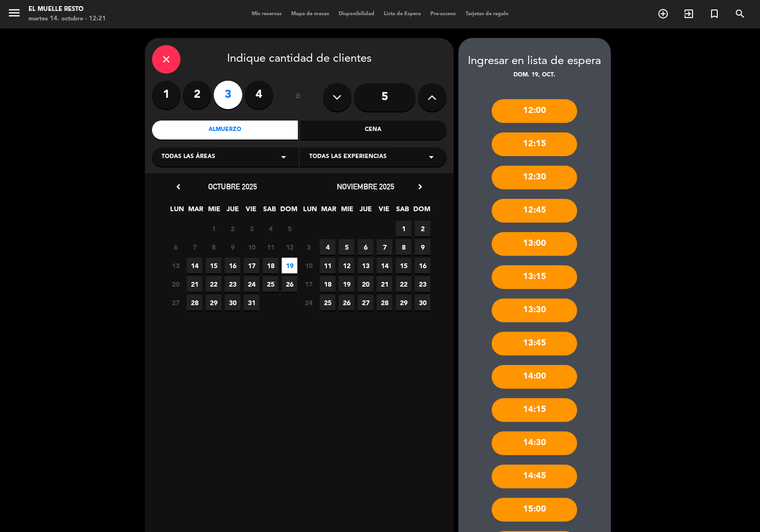 Image resolution: width=760 pixels, height=532 pixels. What do you see at coordinates (403, 265) in the screenshot?
I see `span: 15` at bounding box center [403, 265].